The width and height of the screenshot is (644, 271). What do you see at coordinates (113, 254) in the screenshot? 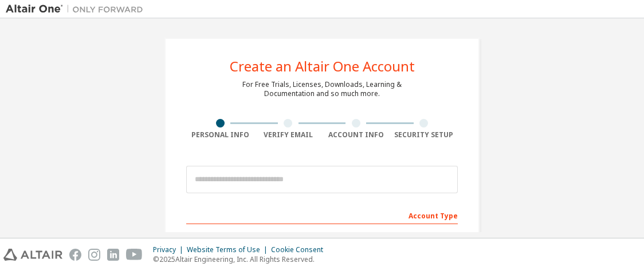
I see `img: linkedin.svg` at bounding box center [113, 254].